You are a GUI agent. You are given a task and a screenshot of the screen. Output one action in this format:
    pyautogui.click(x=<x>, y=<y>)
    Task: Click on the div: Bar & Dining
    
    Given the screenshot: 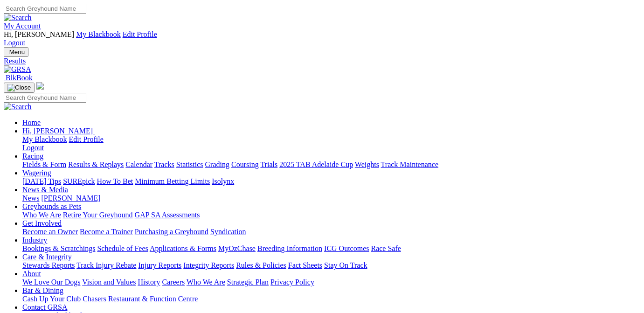 What is the action you would take?
    pyautogui.click(x=331, y=299)
    